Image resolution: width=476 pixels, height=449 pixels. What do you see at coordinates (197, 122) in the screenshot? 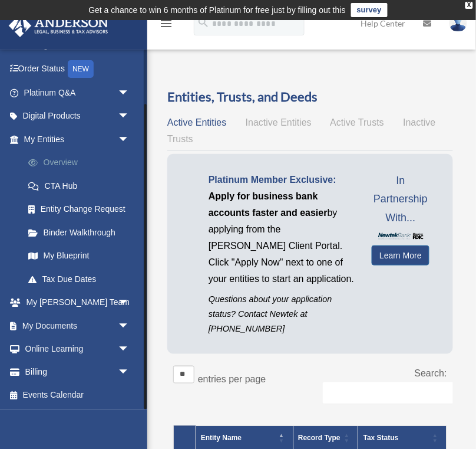
I see `span: Active Entities` at bounding box center [197, 122].